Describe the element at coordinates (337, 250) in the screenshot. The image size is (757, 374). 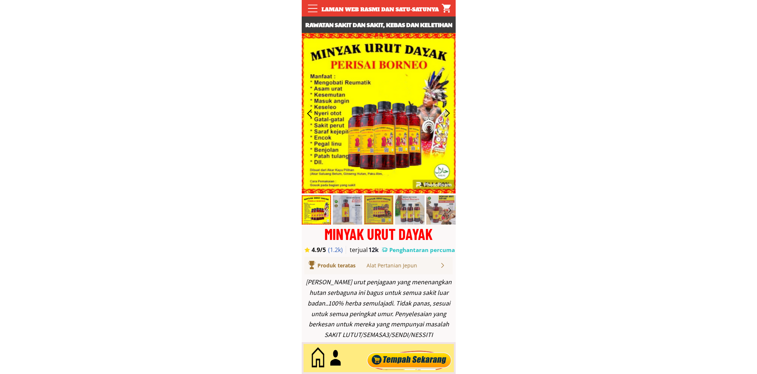
I see `h3: (1.2k)` at that location.